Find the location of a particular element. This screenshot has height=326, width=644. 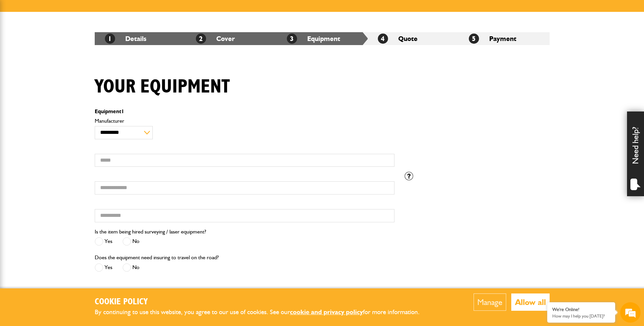

span: 3 is located at coordinates (292, 39).